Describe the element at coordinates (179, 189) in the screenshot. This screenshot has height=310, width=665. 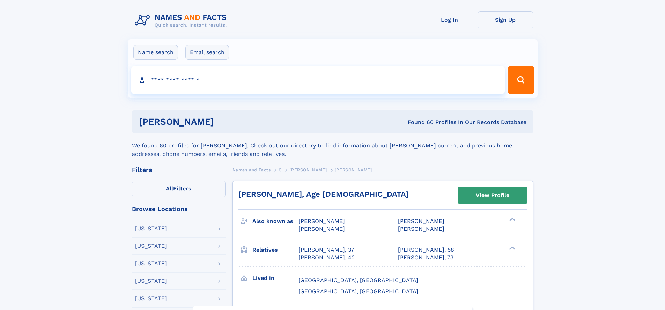
I see `label: Filters` at that location.